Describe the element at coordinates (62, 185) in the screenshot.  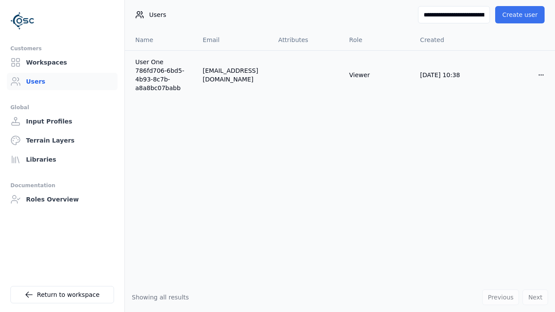
I see `div: Documentation` at that location.